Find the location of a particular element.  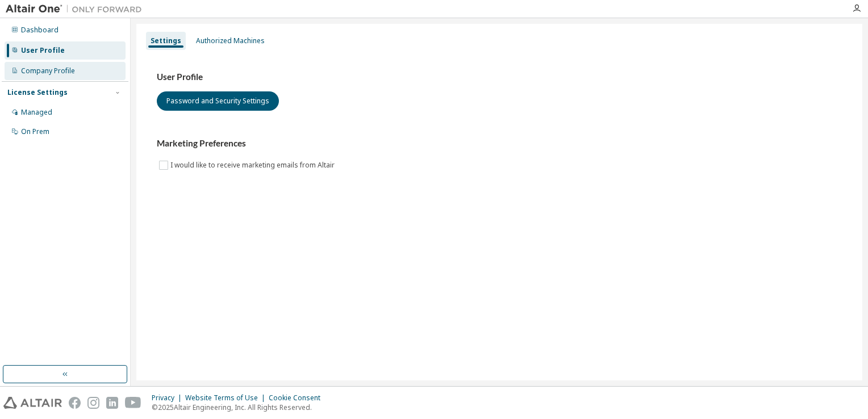

div: On Prem is located at coordinates (36, 132).